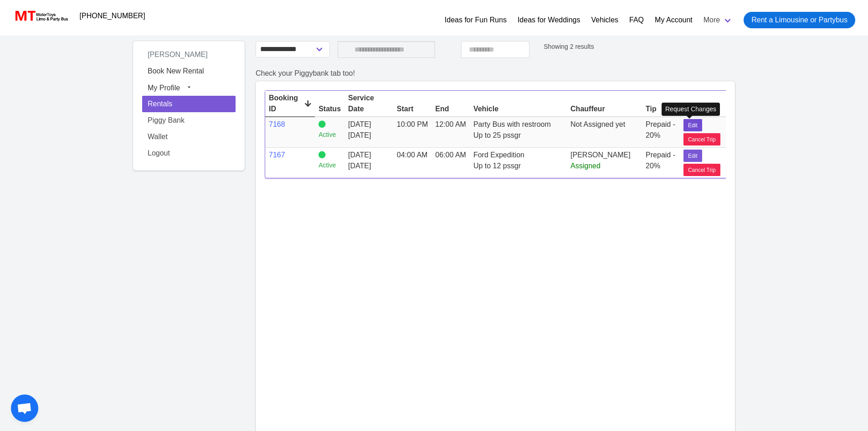 The width and height of the screenshot is (868, 431). What do you see at coordinates (598, 124) in the screenshot?
I see `span: Not Assigned yet` at bounding box center [598, 124].